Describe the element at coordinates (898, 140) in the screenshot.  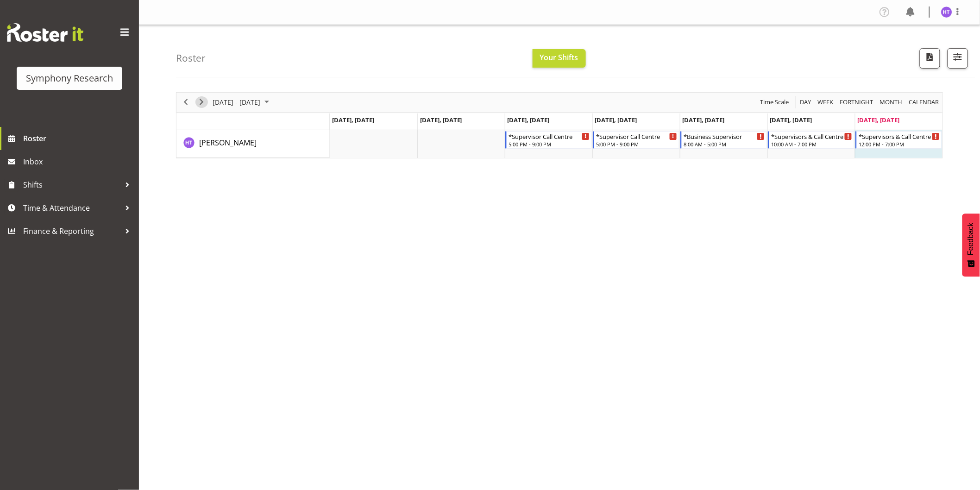
I see `div: Hal Thomas"s event - *Supervisors & Call Centre Weekend Begin From Sunday, August 17, 2025 at 12:...` at that location.